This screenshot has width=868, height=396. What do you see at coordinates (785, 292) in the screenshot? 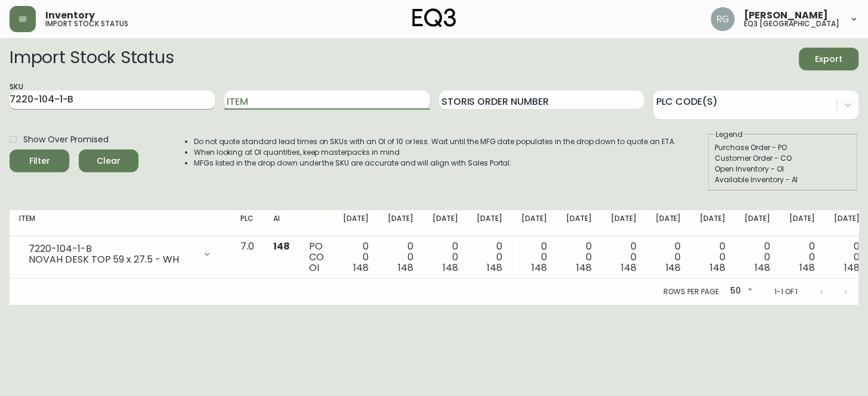
I see `p: 1-1 of 1` at bounding box center [785, 292].